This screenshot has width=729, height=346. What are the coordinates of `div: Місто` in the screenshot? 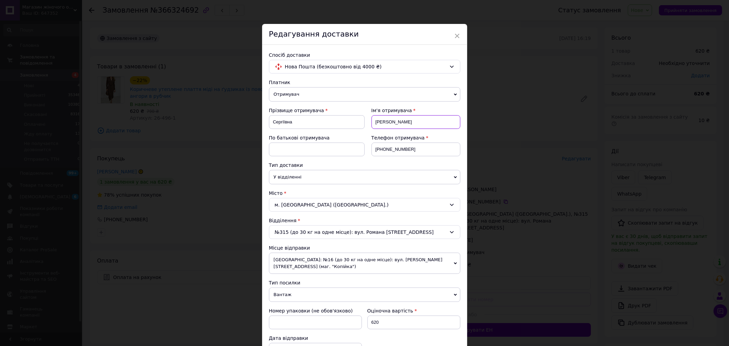 It's located at (365, 193).